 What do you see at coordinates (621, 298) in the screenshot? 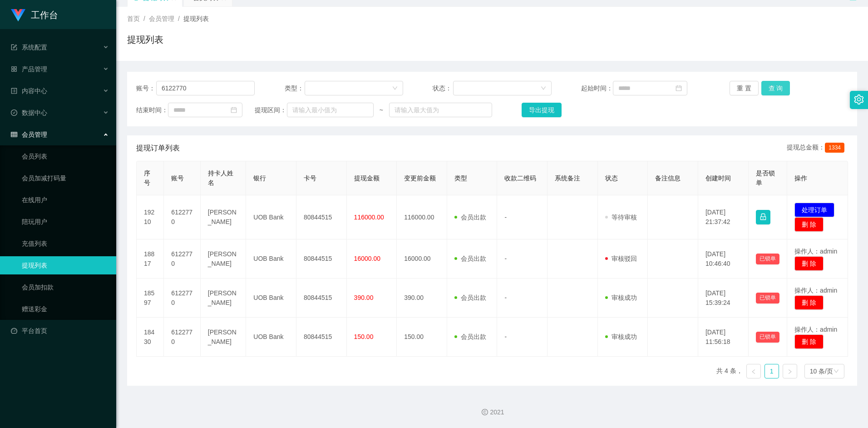
I see `span: 审核成功` at bounding box center [621, 298].